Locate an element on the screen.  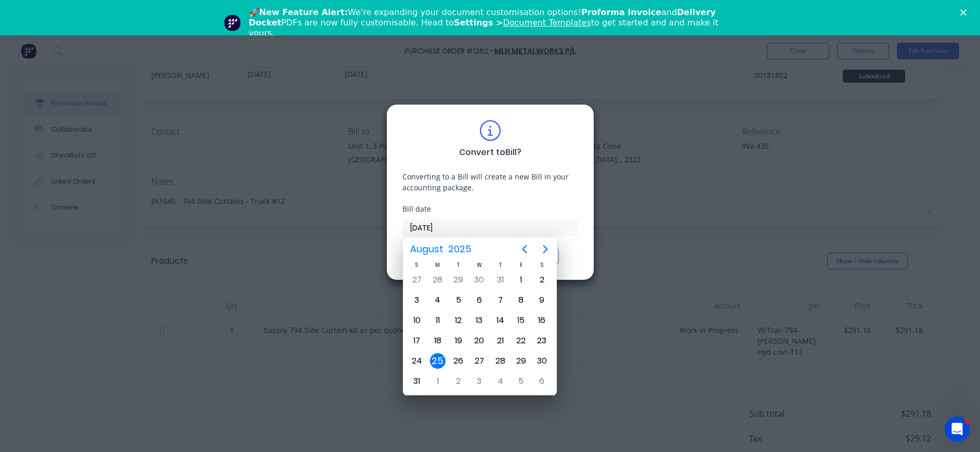
div: Thursday, July 31, 2025 is located at coordinates (500, 280).